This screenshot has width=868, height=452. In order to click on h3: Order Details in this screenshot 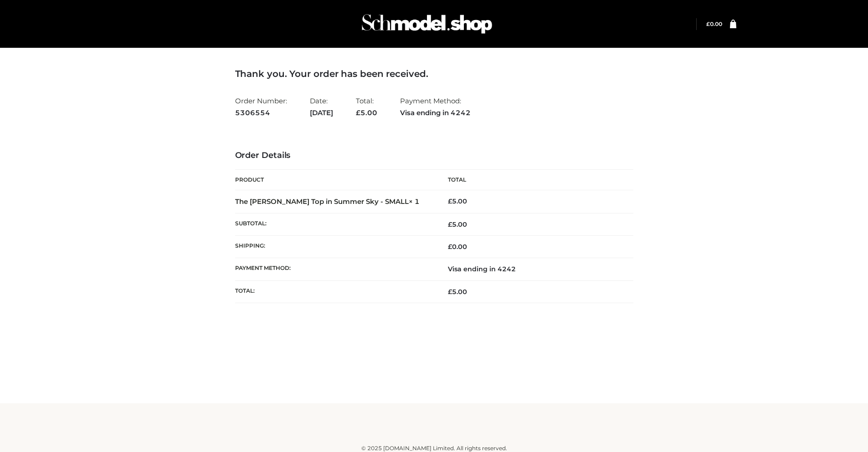, I will do `click(434, 156)`.